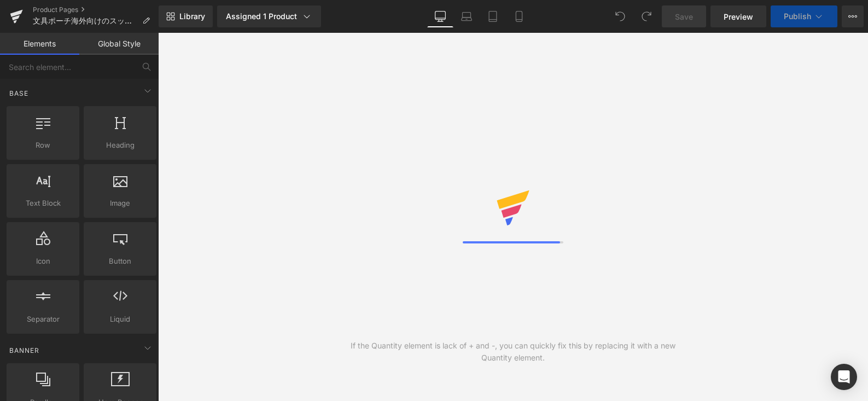 The height and width of the screenshot is (401, 868). What do you see at coordinates (843, 377) in the screenshot?
I see `div: Open Intercom Messenger` at bounding box center [843, 377].